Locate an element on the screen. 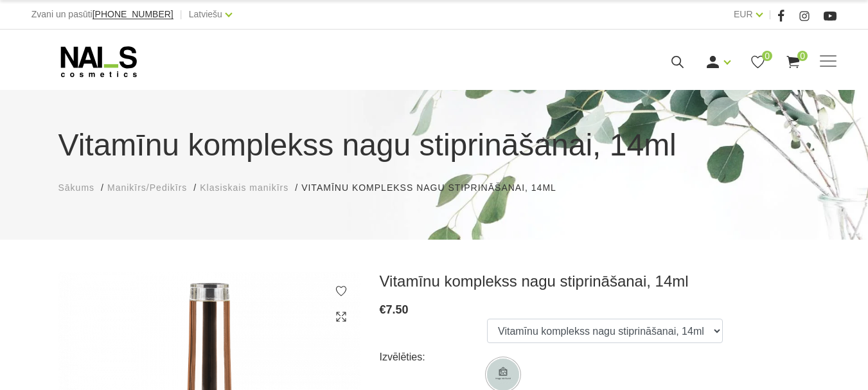 The image size is (868, 390). span: Sākums is located at coordinates (76, 187).